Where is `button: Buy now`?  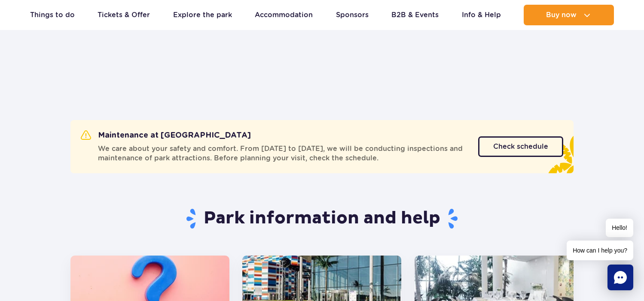 button: Buy now is located at coordinates (569, 15).